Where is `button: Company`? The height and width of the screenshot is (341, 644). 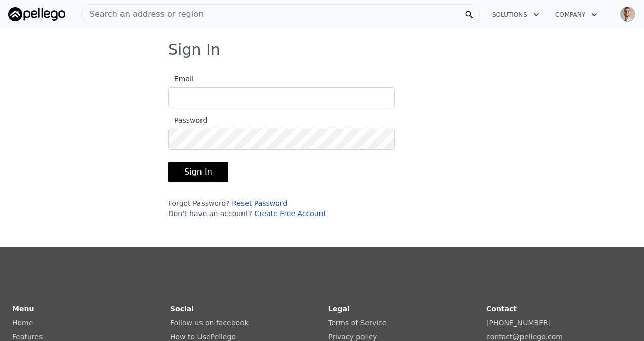 button: Company is located at coordinates (576, 15).